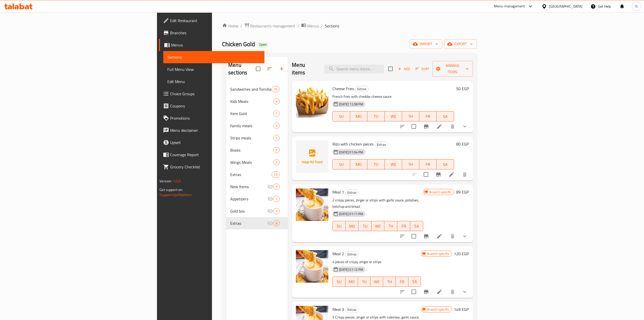 This screenshot has width=644, height=320. Describe the element at coordinates (257, 187) in the screenshot. I see `div: New Items5` at that location.